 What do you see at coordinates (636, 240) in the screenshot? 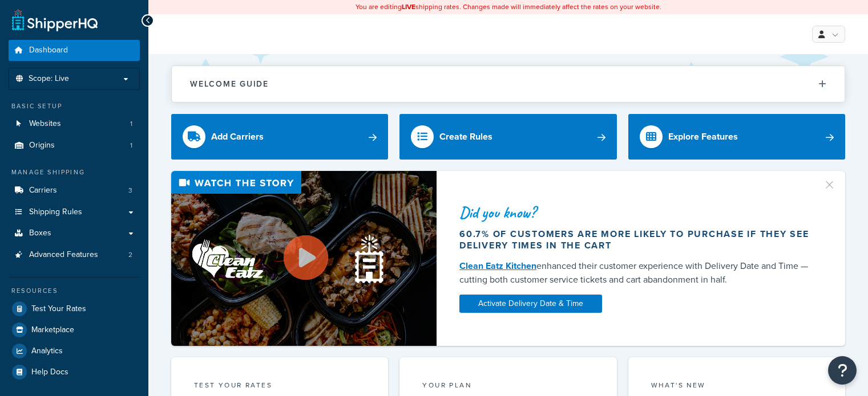
I see `div: 60.7% of customers are more likely to purchase if they see delivery times in the cart` at bounding box center [636, 240].